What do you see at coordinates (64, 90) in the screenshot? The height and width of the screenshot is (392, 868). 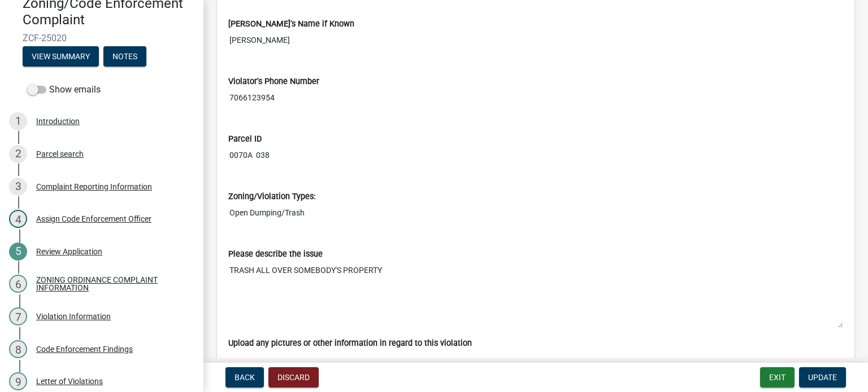 I see `label: Show emails` at bounding box center [64, 90].